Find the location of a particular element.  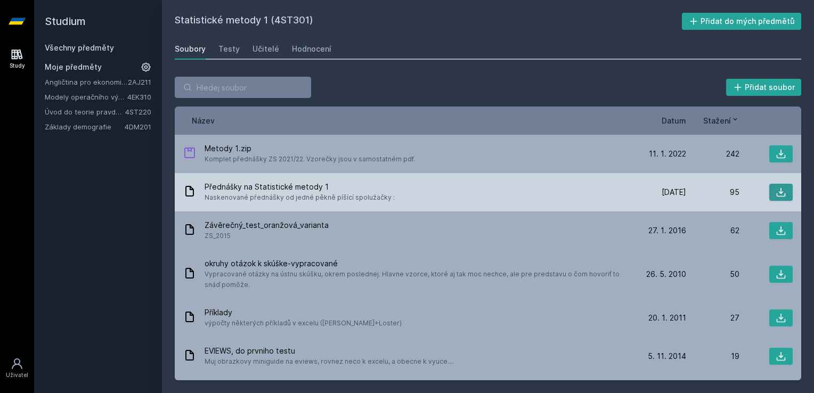

span: Moje předměty is located at coordinates (73, 67).